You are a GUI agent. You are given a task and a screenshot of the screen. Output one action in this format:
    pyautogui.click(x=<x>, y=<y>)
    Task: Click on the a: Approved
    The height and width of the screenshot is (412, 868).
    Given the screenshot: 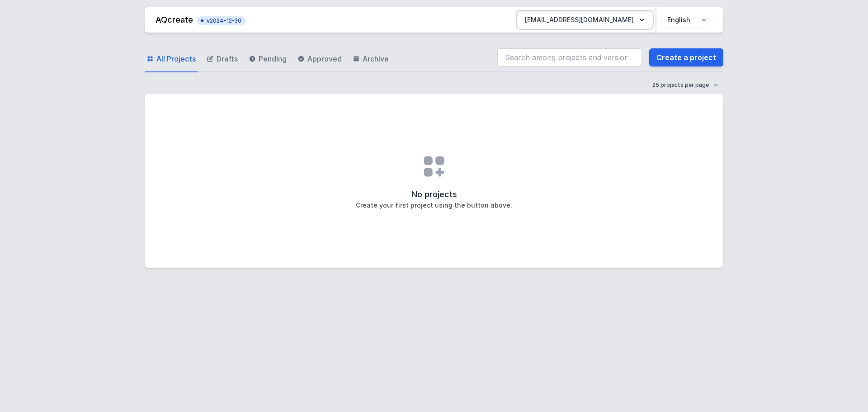 What is the action you would take?
    pyautogui.click(x=320, y=59)
    